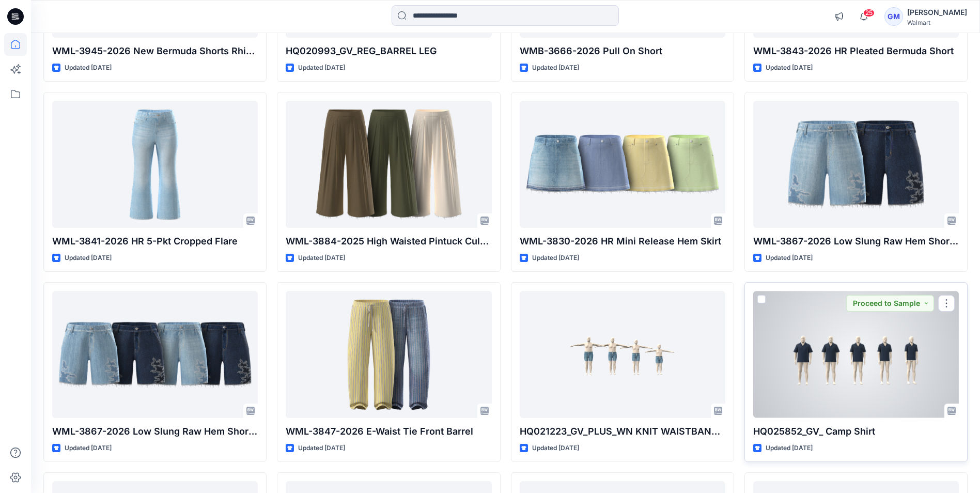  I want to click on p: WMB-3666-2026 Pull On Short, so click(622, 51).